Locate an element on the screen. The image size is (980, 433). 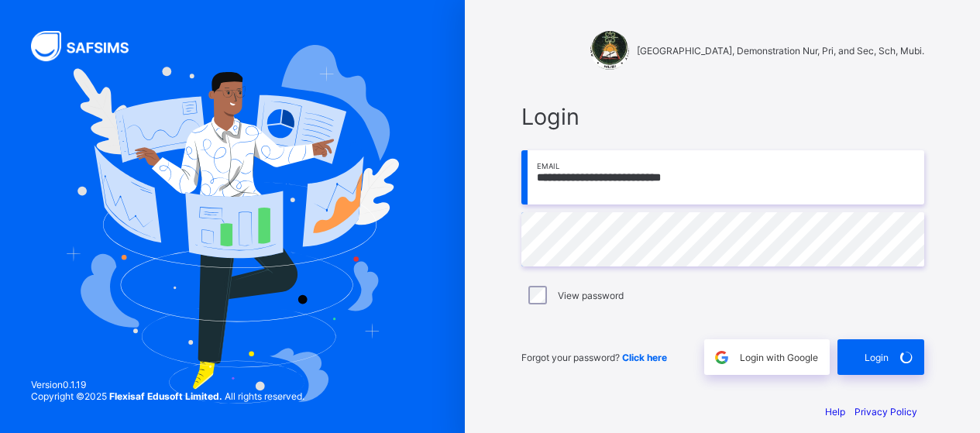
img: SAFSIMS Logo is located at coordinates (89, 45).